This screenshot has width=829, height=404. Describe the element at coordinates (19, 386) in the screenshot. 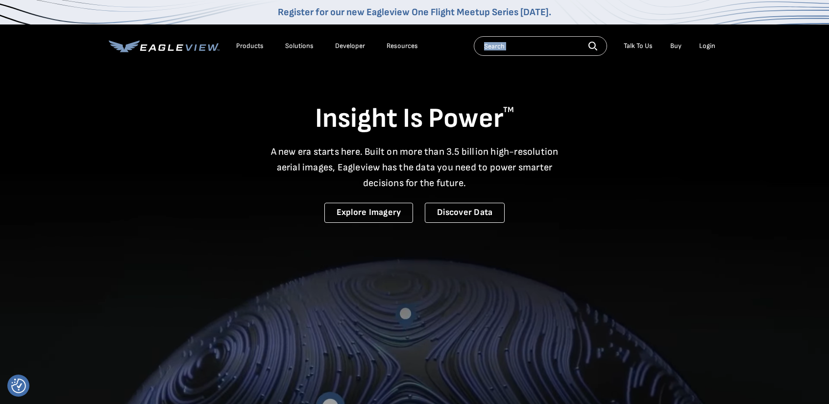

I see `button: Consent Preferences` at that location.